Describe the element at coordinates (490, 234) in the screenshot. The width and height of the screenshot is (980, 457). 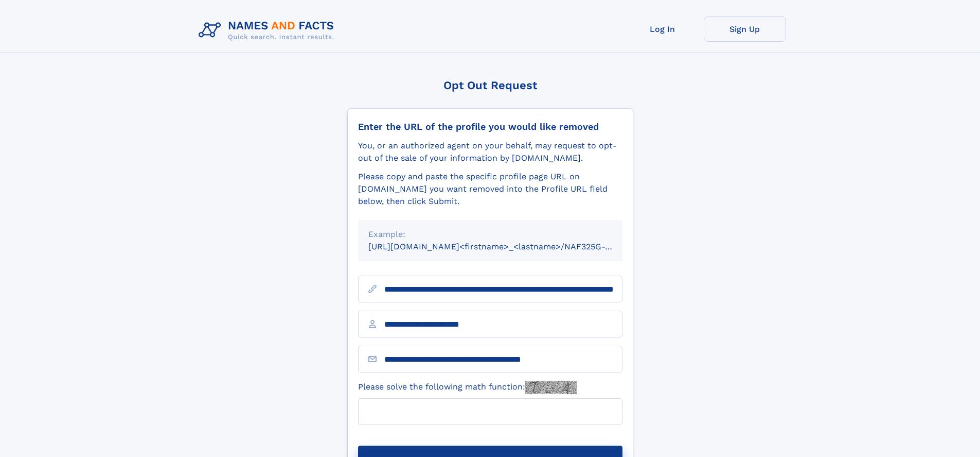
I see `div: Example:` at that location.